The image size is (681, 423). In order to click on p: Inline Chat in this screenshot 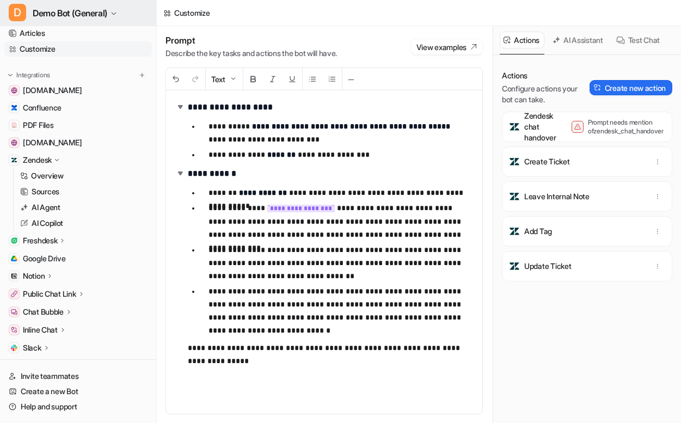, I will do `click(40, 330)`.